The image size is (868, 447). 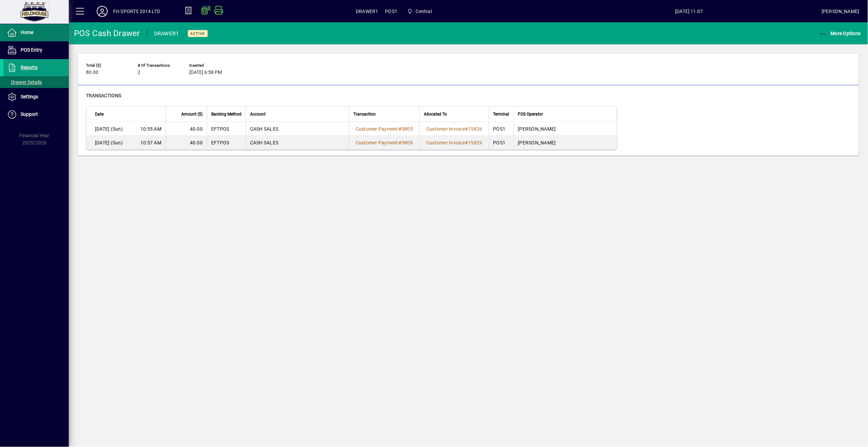 What do you see at coordinates (158, 65) in the screenshot?
I see `span: # of Transactions` at bounding box center [158, 65].